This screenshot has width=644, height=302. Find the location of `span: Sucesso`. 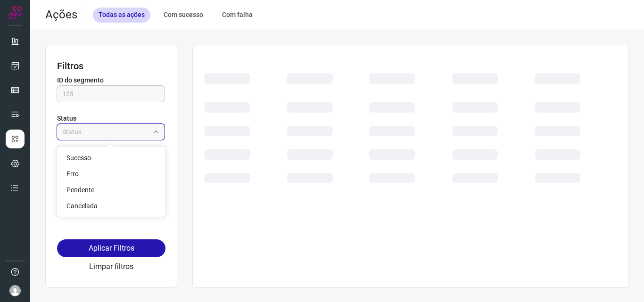

span: Sucesso is located at coordinates (79, 158).